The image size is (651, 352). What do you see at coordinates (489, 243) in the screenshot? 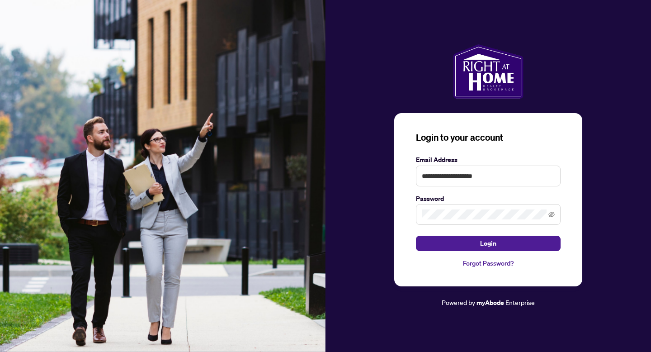
I see `span: Login` at bounding box center [489, 243].